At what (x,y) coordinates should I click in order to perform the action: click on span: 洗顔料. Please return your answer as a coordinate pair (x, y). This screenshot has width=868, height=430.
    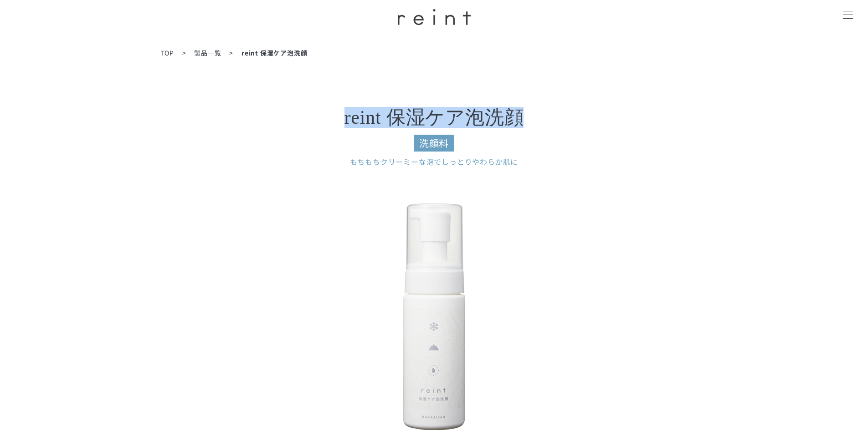
    Looking at the image, I should click on (434, 143).